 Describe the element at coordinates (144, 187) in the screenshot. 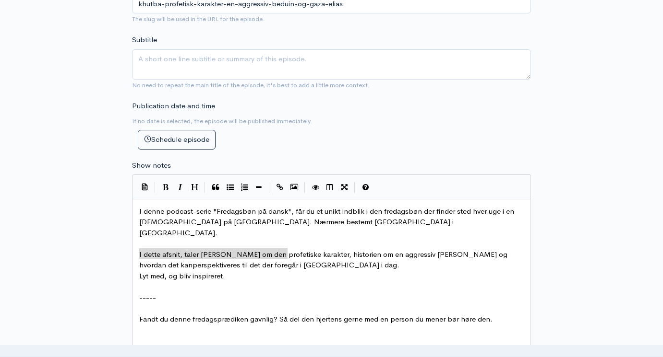

I see `button: Insert Show Notes Template` at that location.